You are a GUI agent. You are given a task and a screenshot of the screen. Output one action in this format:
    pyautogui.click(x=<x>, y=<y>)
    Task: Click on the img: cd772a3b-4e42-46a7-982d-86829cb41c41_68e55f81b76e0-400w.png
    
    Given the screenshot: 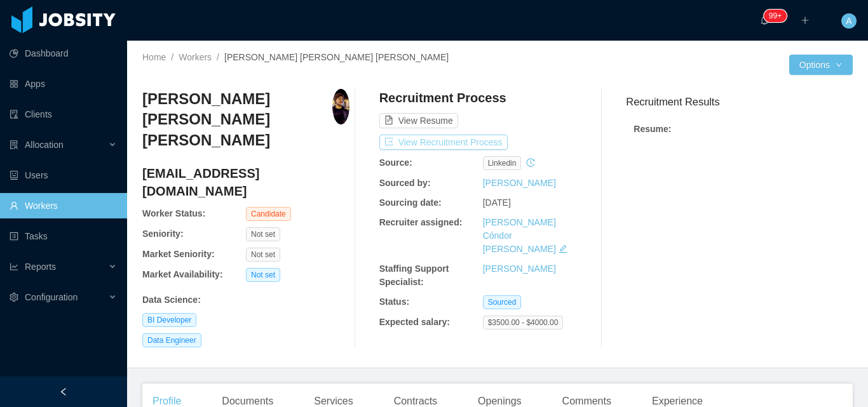 What is the action you would take?
    pyautogui.click(x=340, y=106)
    